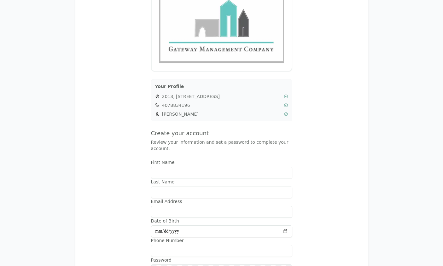  What do you see at coordinates (222, 241) in the screenshot?
I see `label: Phone Number` at bounding box center [222, 241].